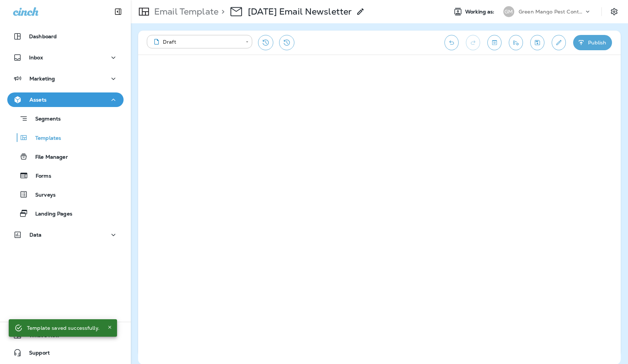 Image resolution: width=628 pixels, height=364 pixels. What do you see at coordinates (196, 42) in the screenshot?
I see `div: Draft` at bounding box center [196, 42].